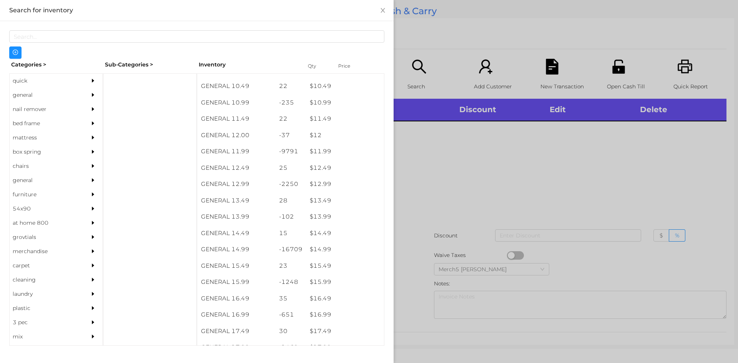 The width and height of the screenshot is (738, 363). What do you see at coordinates (345, 201) in the screenshot?
I see `div: $ 13.49` at bounding box center [345, 201].